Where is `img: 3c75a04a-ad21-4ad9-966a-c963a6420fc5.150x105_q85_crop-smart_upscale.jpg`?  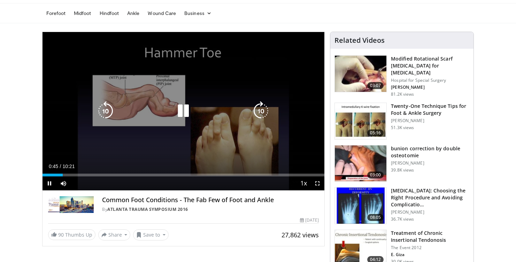 img: 3c75a04a-ad21-4ad9-966a-c963a6420fc5.150x105_q85_crop-smart_upscale.jpg is located at coordinates (361, 206).